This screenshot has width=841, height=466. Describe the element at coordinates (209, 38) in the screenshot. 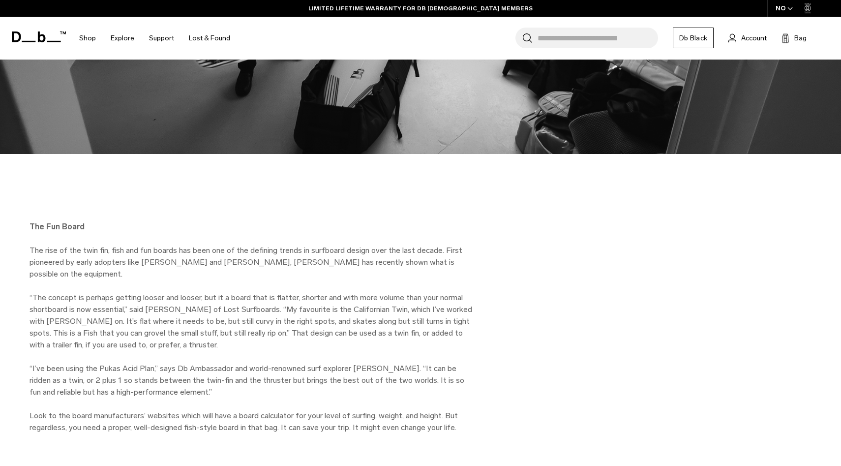

I see `a: Lost & Found` at that location.